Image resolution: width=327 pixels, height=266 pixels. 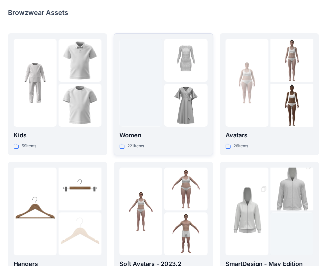 I want to click on p: Kids, so click(x=57, y=135).